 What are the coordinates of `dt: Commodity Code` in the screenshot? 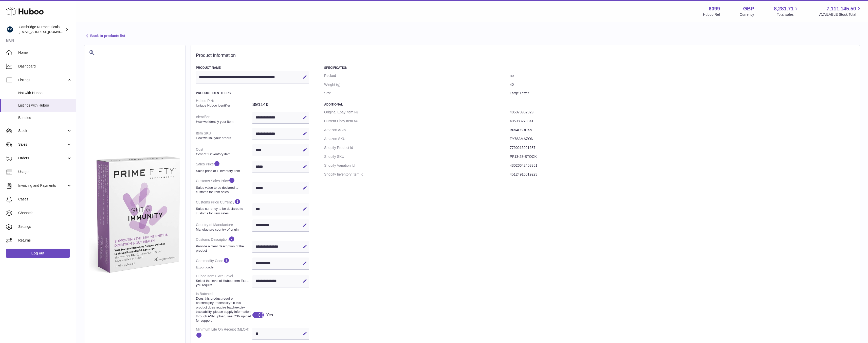 It's located at (224, 263).